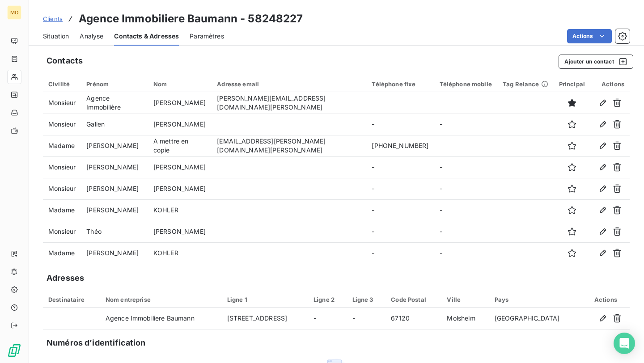 The width and height of the screenshot is (644, 363). I want to click on div: Open Intercom Messenger, so click(625, 343).